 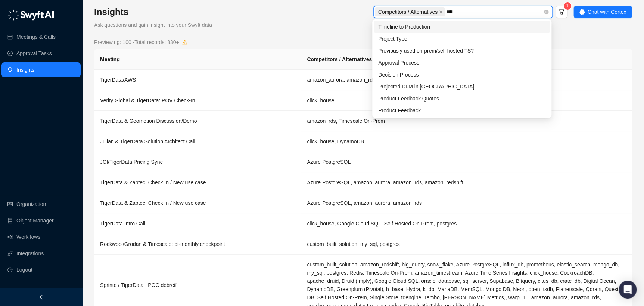 What do you see at coordinates (562, 12) in the screenshot?
I see `span: filter` at bounding box center [562, 12].